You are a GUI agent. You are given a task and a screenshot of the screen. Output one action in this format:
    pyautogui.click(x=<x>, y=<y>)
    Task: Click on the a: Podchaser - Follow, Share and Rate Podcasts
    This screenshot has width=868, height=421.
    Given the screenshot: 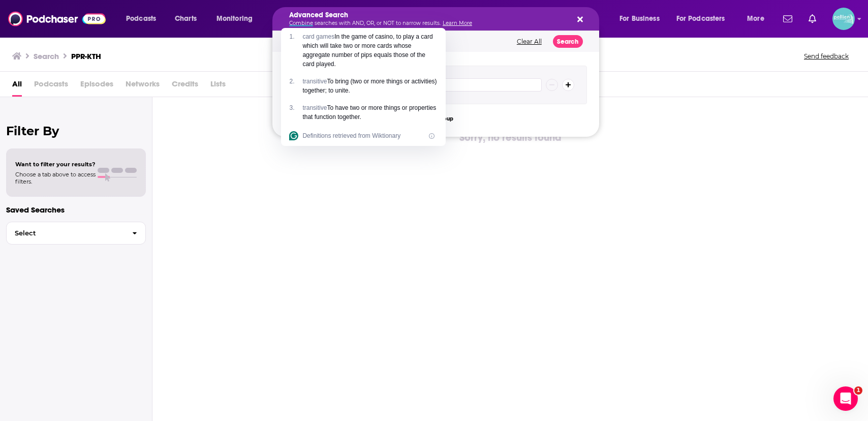 What is the action you would take?
    pyautogui.click(x=57, y=19)
    